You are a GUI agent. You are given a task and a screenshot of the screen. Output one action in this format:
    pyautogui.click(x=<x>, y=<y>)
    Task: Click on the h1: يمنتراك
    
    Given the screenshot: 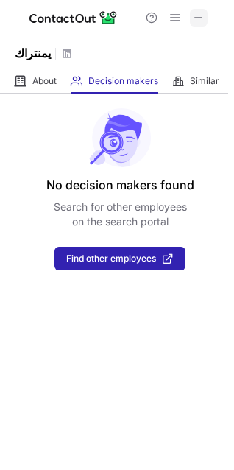 What is the action you would take?
    pyautogui.click(x=32, y=53)
    